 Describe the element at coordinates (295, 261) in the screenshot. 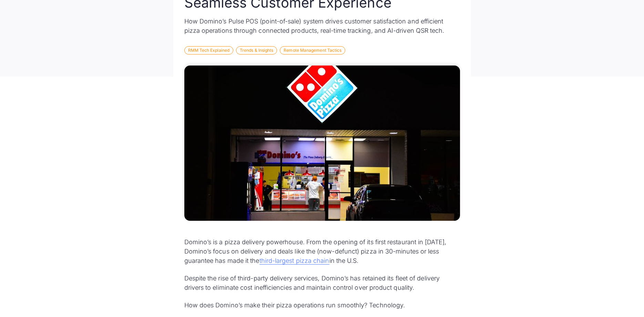

I see `a: third-largest pizza chain` at that location.